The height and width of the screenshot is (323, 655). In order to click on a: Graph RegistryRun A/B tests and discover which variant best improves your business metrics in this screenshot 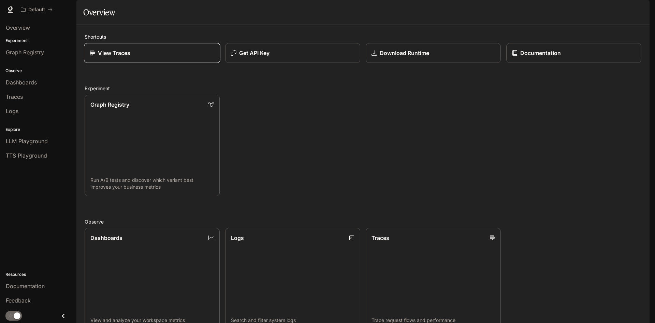, I will do `click(152, 145)`.